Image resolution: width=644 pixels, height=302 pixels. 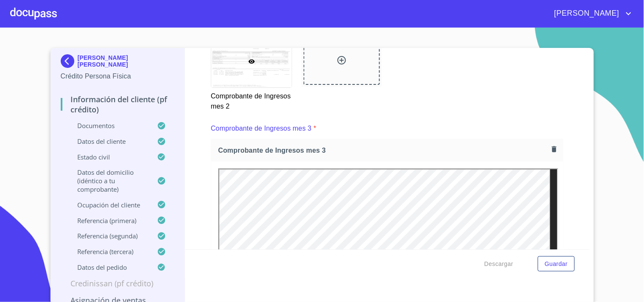 What do you see at coordinates (117, 76) in the screenshot?
I see `p: Crédito Persona Física` at bounding box center [117, 76].